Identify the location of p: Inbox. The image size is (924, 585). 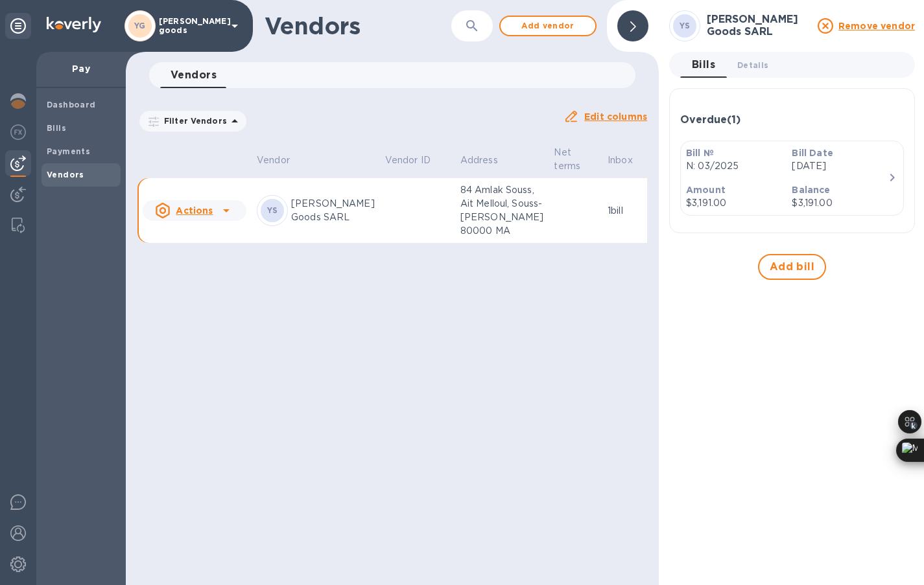
(620, 160).